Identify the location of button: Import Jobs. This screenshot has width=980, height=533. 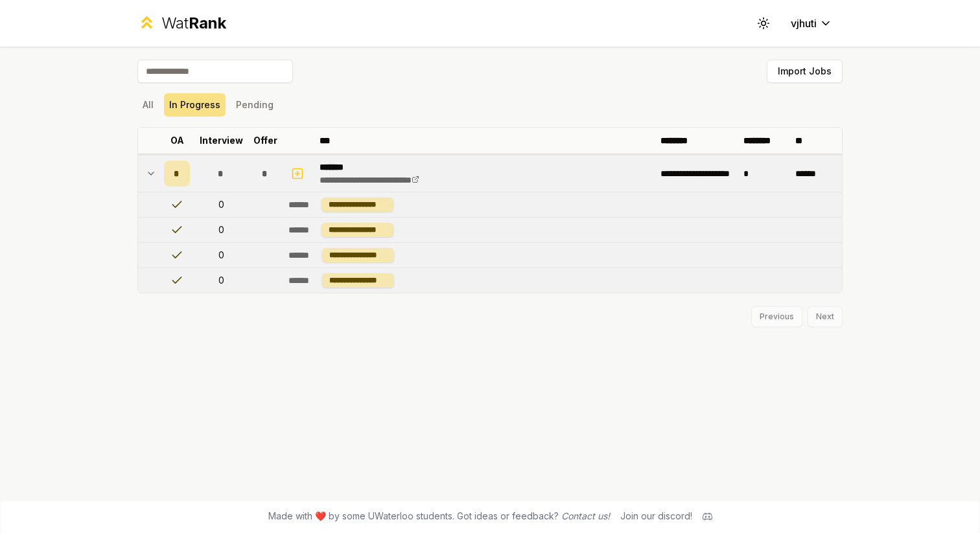
(804, 71).